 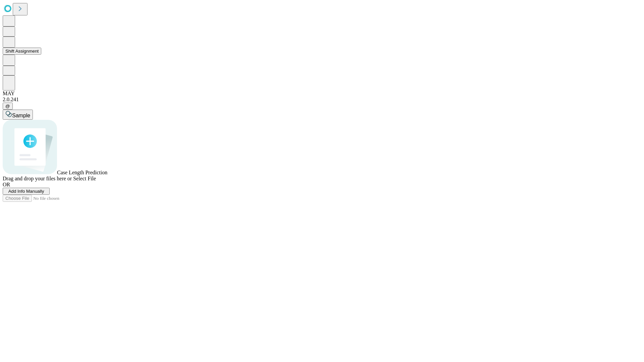 What do you see at coordinates (26, 191) in the screenshot?
I see `span: Add Info Manually` at bounding box center [26, 191].